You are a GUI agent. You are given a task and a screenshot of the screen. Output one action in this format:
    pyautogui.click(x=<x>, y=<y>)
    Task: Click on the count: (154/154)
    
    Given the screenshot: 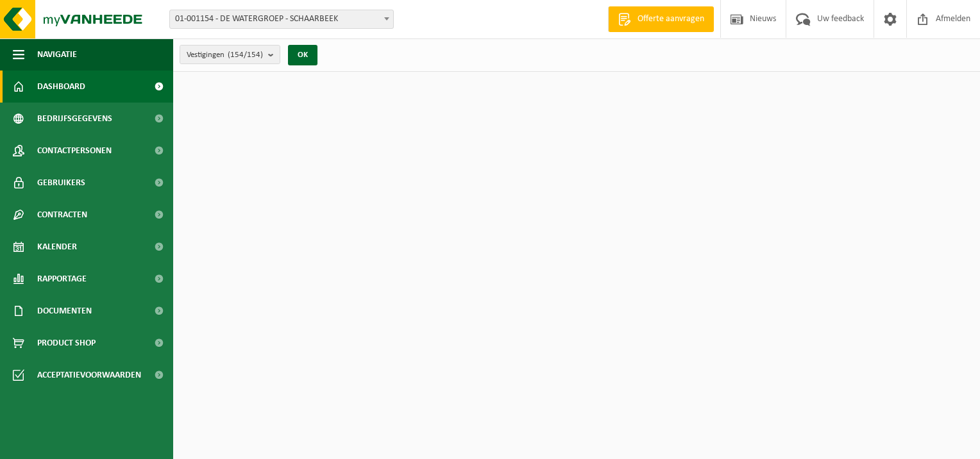 What is the action you would take?
    pyautogui.click(x=245, y=54)
    